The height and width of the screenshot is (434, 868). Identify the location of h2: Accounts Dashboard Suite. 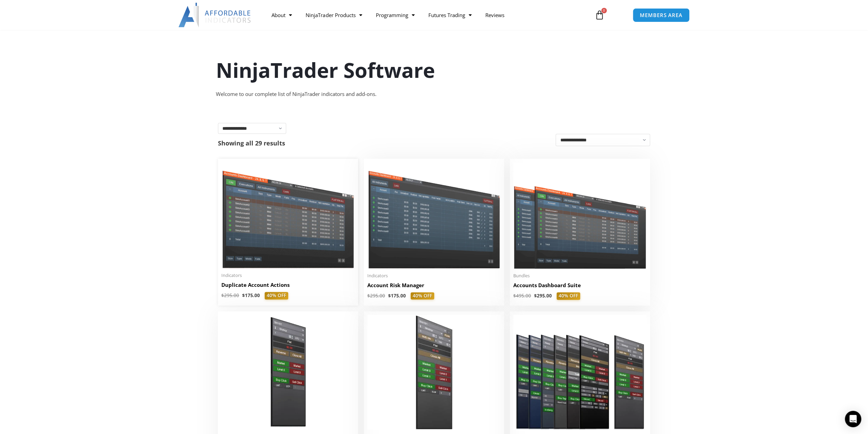
(579, 285).